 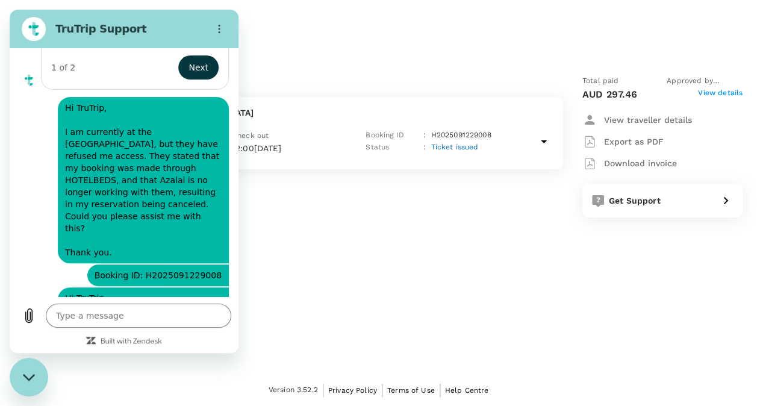 What do you see at coordinates (392, 147) in the screenshot?
I see `p: Status` at bounding box center [392, 147].